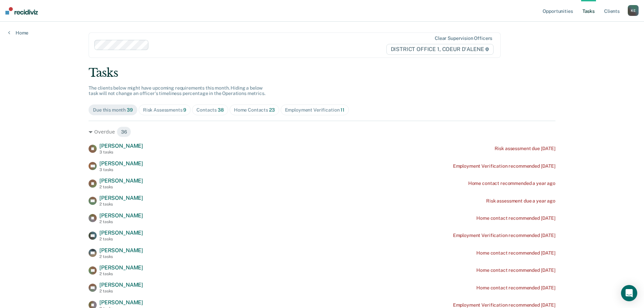 The image size is (644, 308). I want to click on div: Employment Verification, so click(315, 110).